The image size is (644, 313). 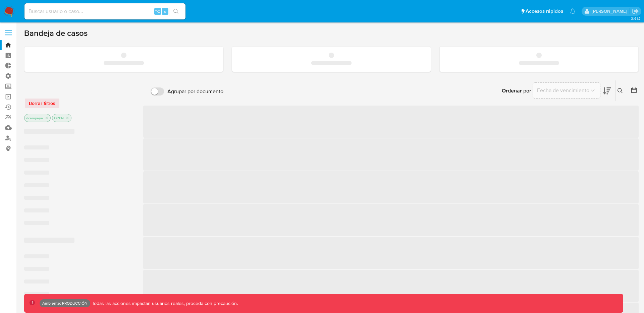 What do you see at coordinates (544, 11) in the screenshot?
I see `span: Accesos rápidos` at bounding box center [544, 11].